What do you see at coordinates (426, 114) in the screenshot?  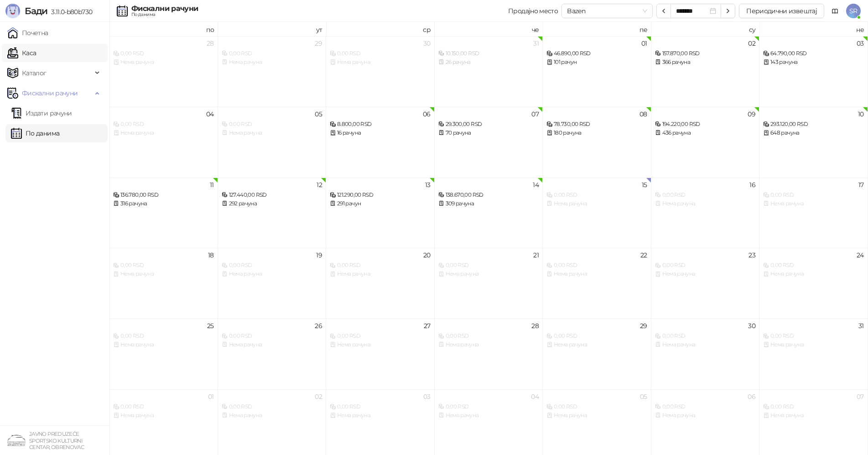 I see `div: 06` at bounding box center [426, 114].